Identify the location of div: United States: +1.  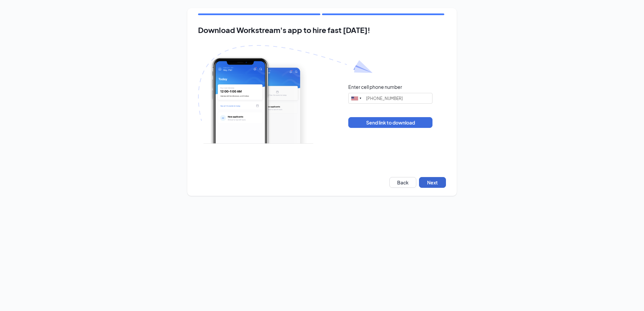
(356, 98).